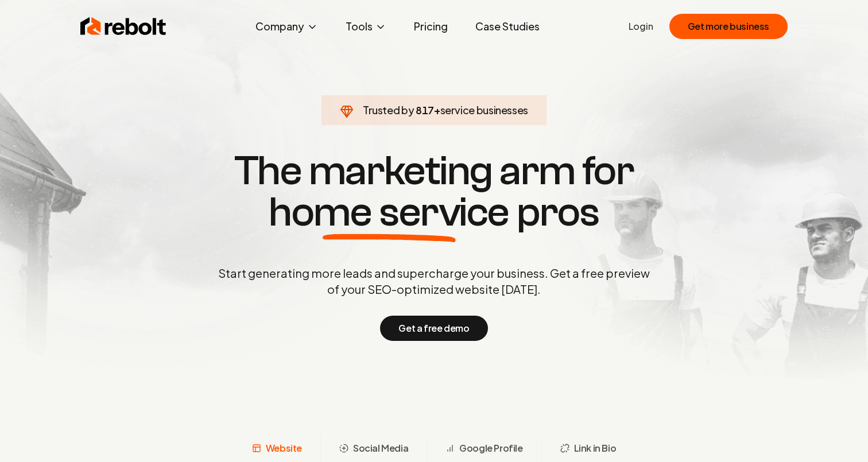 This screenshot has width=868, height=462. Describe the element at coordinates (485, 110) in the screenshot. I see `span: service businesses` at that location.